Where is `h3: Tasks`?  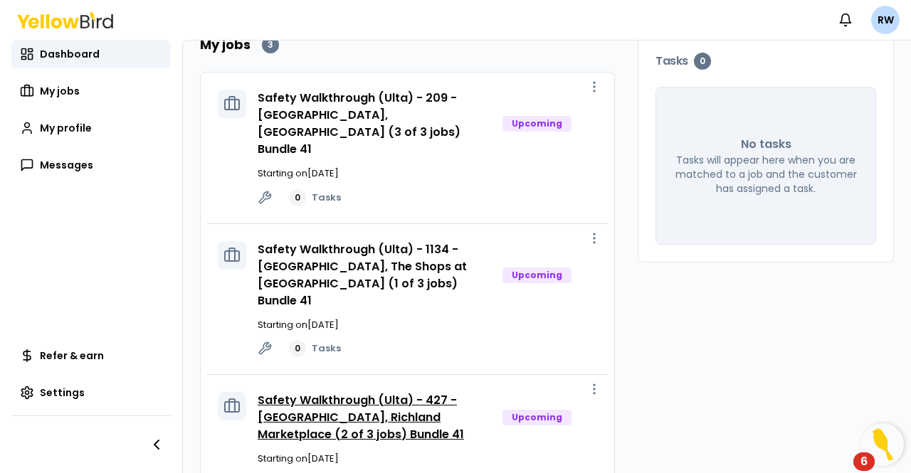 h3: Tasks is located at coordinates (766, 61).